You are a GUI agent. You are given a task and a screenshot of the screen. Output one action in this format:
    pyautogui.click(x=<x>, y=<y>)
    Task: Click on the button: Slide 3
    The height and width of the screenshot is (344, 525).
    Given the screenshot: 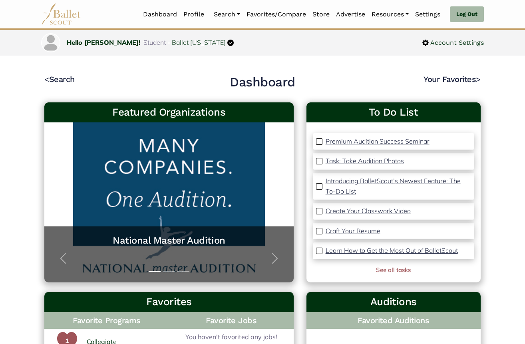 What is the action you would take?
    pyautogui.click(x=183, y=271)
    